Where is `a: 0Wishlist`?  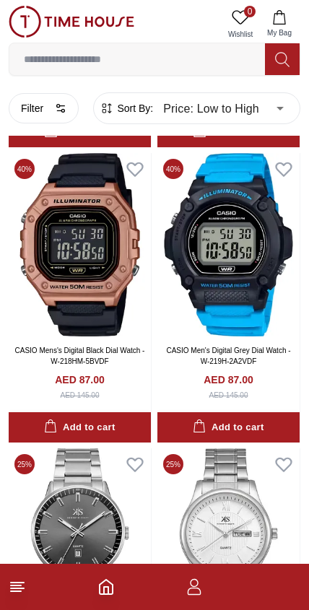
a: 0Wishlist is located at coordinates (240, 24).